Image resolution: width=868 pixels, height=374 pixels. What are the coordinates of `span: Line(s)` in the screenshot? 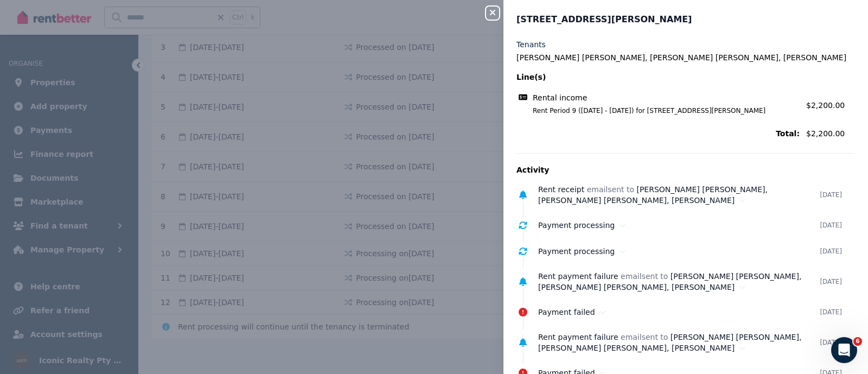 It's located at (658, 77).